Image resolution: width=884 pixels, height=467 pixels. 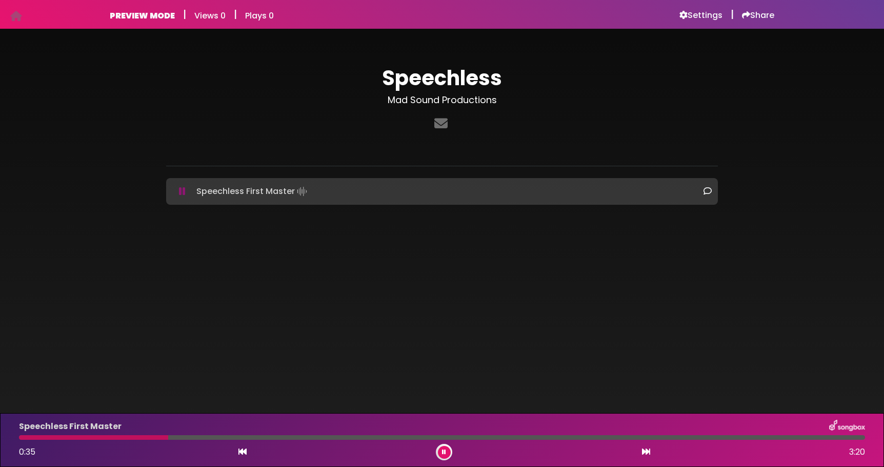 I want to click on h6: Settings, so click(x=701, y=15).